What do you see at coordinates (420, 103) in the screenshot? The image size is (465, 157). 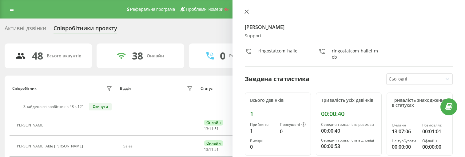 I see `div: Тривалість знаходження в статусах` at bounding box center [420, 103].